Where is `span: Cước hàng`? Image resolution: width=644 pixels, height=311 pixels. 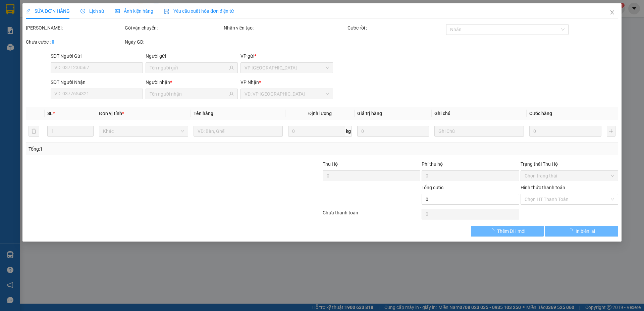 span: Cước hàng is located at coordinates (541, 113).